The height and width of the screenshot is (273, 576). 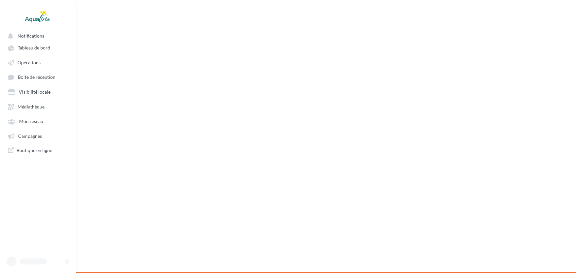 What do you see at coordinates (38, 62) in the screenshot?
I see `a: Opérations` at bounding box center [38, 62].